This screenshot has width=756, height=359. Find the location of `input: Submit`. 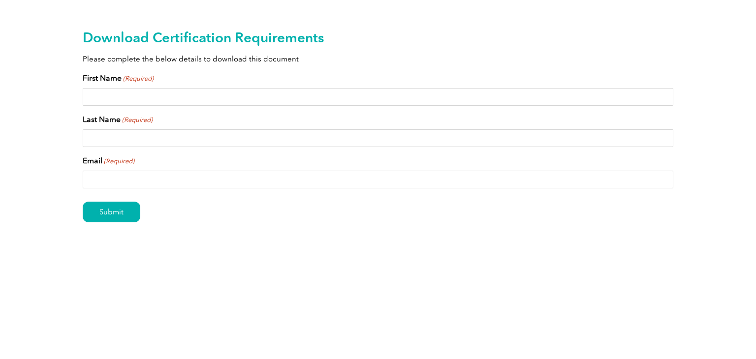

input: Submit is located at coordinates (111, 212).